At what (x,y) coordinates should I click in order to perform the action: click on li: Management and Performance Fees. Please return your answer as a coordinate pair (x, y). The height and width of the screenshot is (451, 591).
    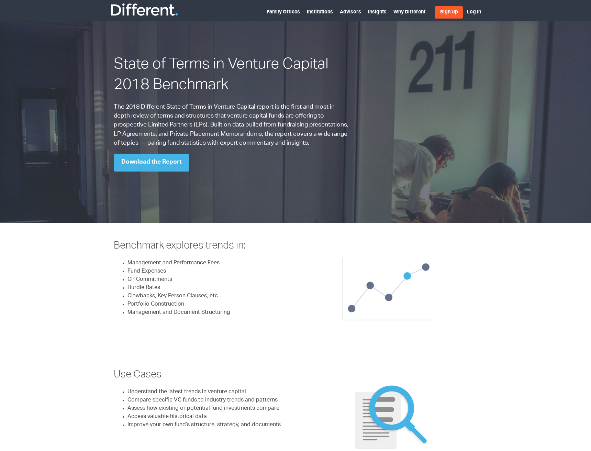
    Looking at the image, I should click on (209, 263).